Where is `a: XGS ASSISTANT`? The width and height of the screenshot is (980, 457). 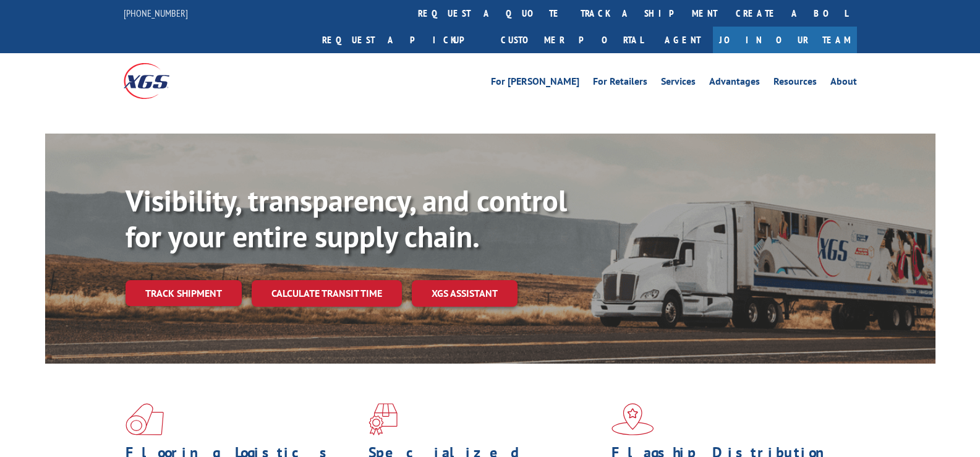
a: XGS ASSISTANT is located at coordinates (465, 293).